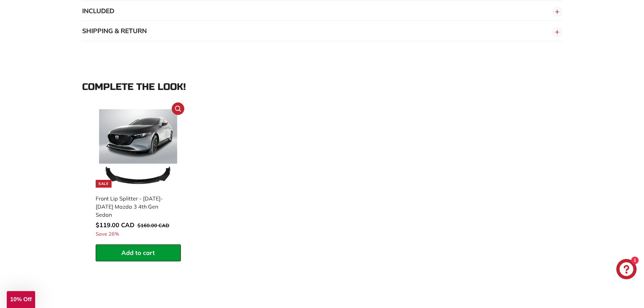  I want to click on span: $160.00 CAD, so click(154, 226).